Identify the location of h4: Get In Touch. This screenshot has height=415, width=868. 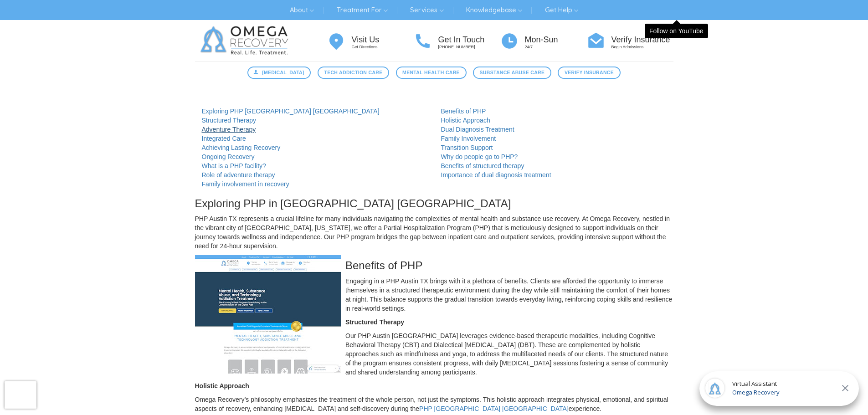
(469, 40).